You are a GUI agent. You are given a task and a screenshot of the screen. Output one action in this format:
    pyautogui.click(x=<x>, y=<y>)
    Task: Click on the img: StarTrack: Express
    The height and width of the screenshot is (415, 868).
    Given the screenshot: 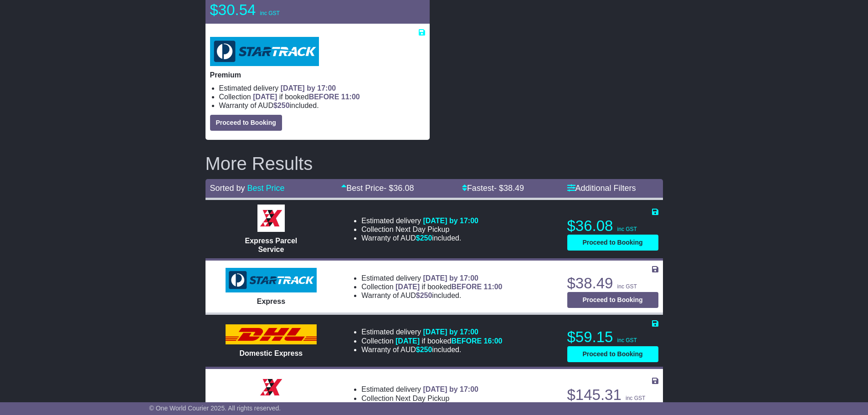 What is the action you would take?
    pyautogui.click(x=271, y=280)
    